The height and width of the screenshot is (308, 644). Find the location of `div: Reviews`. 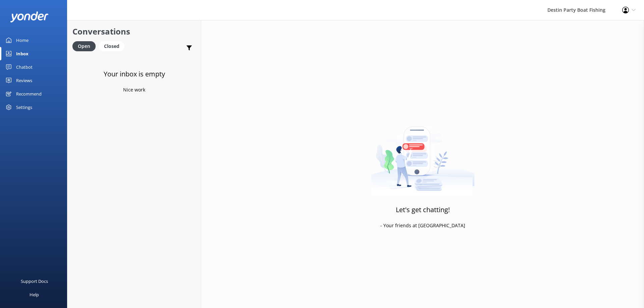

div: Reviews is located at coordinates (24, 80).